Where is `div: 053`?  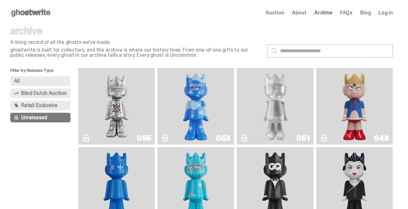 div: 053 is located at coordinates (223, 138).